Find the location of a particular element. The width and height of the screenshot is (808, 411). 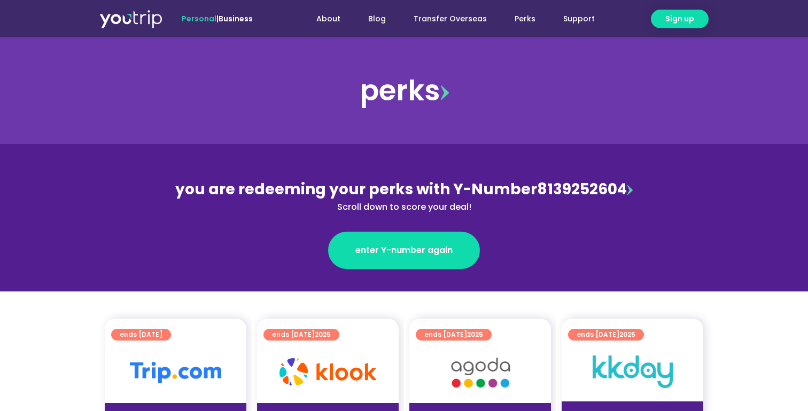

nav: Menu is located at coordinates (445, 19).